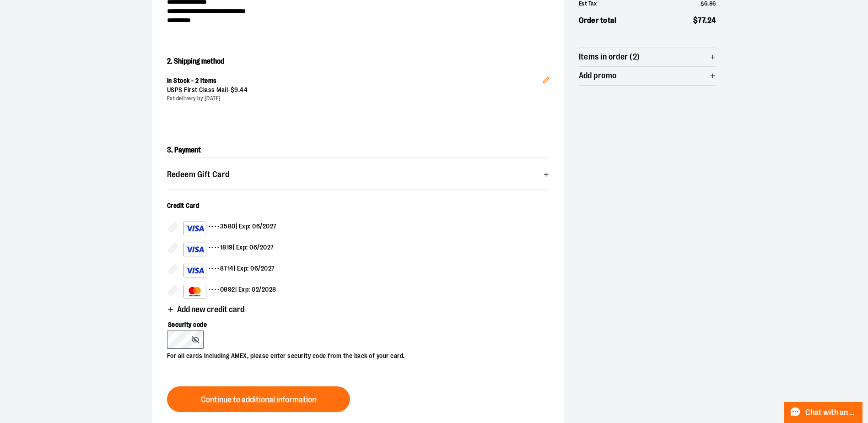 The width and height of the screenshot is (868, 423). Describe the element at coordinates (229, 271) in the screenshot. I see `div: •••• 8714 | Exp: 06/2027` at that location.